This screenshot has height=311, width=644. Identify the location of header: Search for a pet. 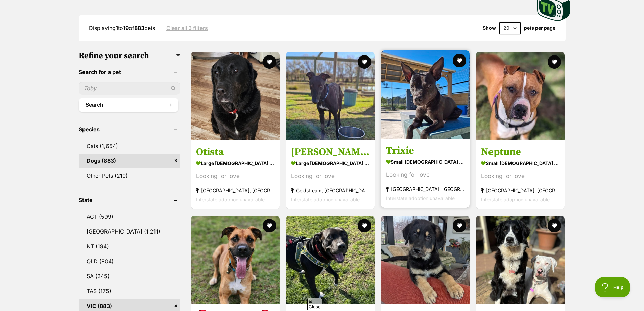
(130, 72).